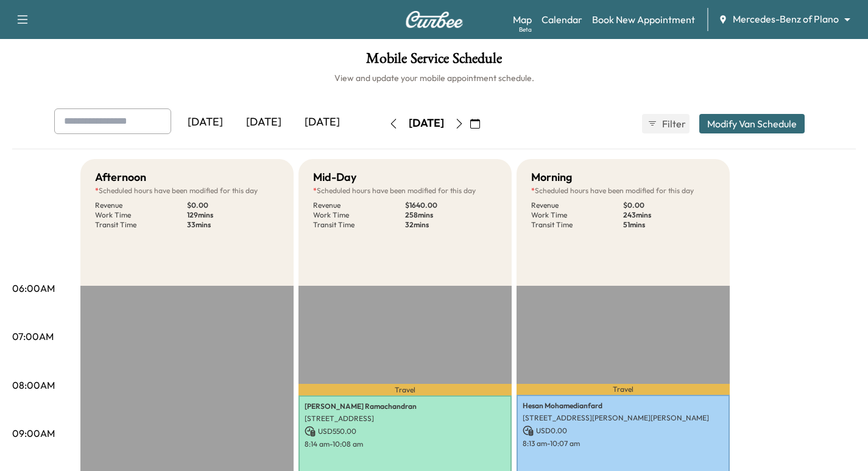 The width and height of the screenshot is (868, 471). I want to click on button: Modify Van Schedule, so click(752, 124).